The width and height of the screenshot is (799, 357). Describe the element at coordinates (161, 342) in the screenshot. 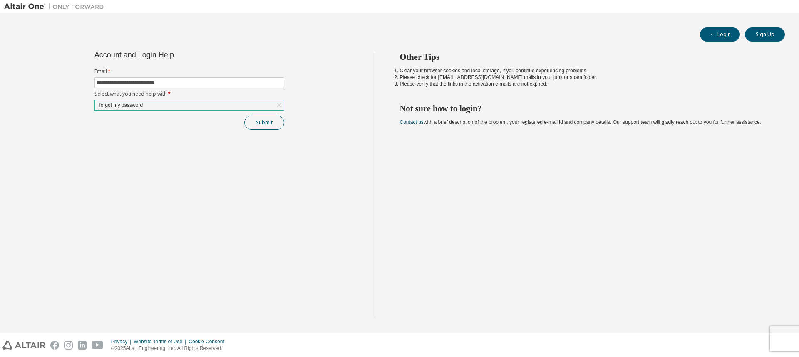

I see `div: Website Terms of Use` at that location.